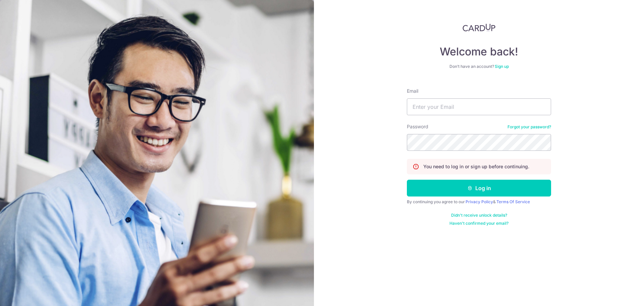 The image size is (644, 306). Describe the element at coordinates (476, 167) in the screenshot. I see `p: You need to log in or sign up before continuing.` at that location.